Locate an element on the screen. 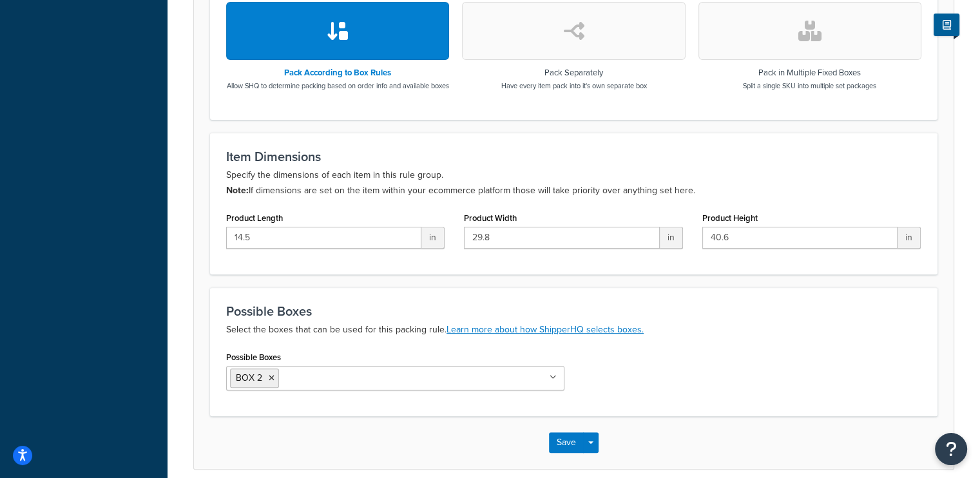  h3: Pack in Multiple Fixed Boxes is located at coordinates (809, 73).